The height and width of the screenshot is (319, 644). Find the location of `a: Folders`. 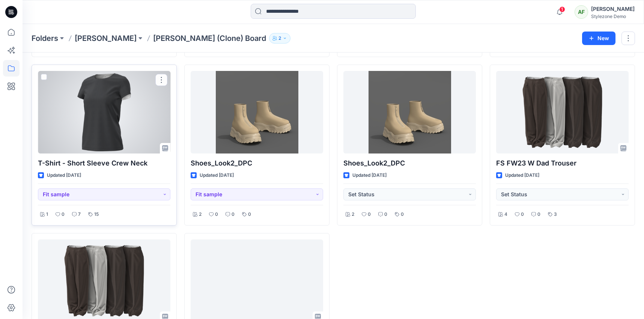

a: Folders is located at coordinates (44, 38).